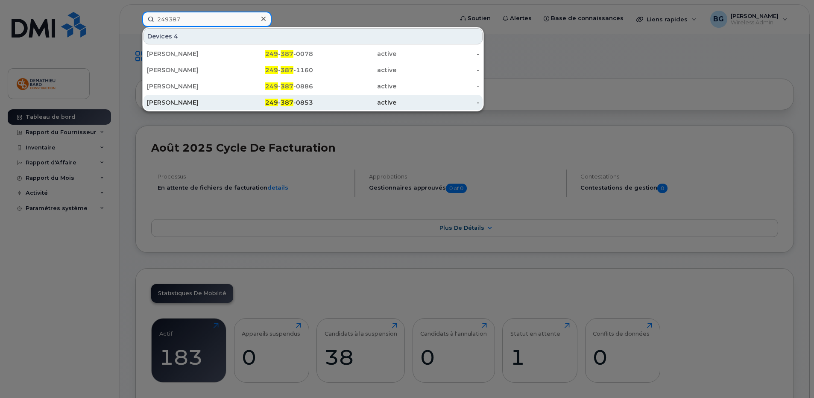 This screenshot has height=398, width=814. I want to click on div: Devices, so click(313, 36).